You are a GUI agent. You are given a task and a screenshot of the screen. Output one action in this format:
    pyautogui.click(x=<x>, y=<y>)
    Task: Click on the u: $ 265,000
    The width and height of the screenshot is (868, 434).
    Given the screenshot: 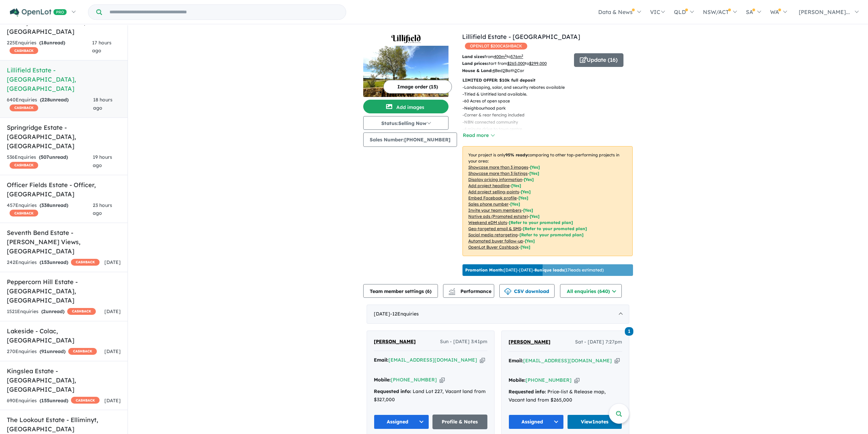 What is the action you would take?
    pyautogui.click(x=516, y=63)
    